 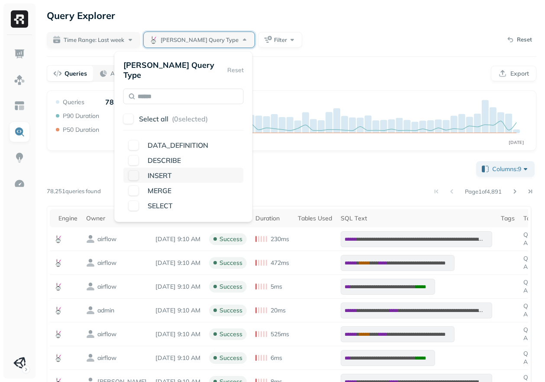 I want to click on img: Optimization, so click(x=19, y=184).